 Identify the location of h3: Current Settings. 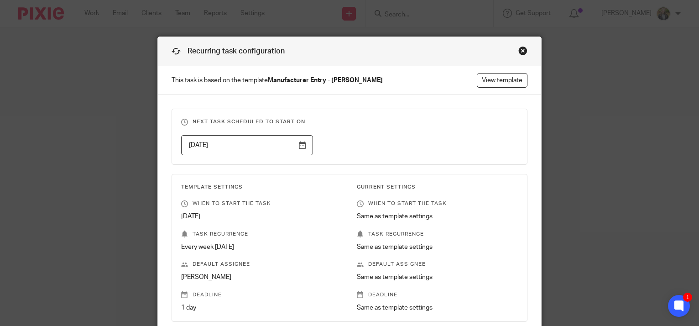
(438, 187).